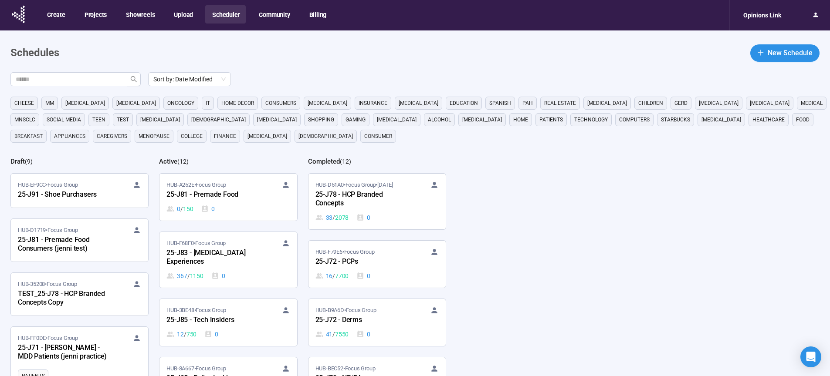 Image resolution: width=830 pixels, height=376 pixels. Describe the element at coordinates (355, 120) in the screenshot. I see `span: gaming` at that location.